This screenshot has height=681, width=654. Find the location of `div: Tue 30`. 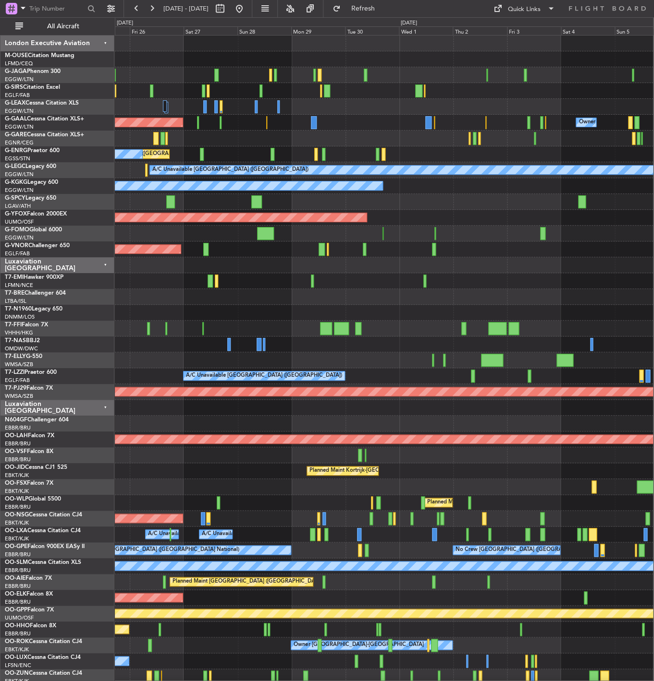

div: Tue 30 is located at coordinates (372, 31).